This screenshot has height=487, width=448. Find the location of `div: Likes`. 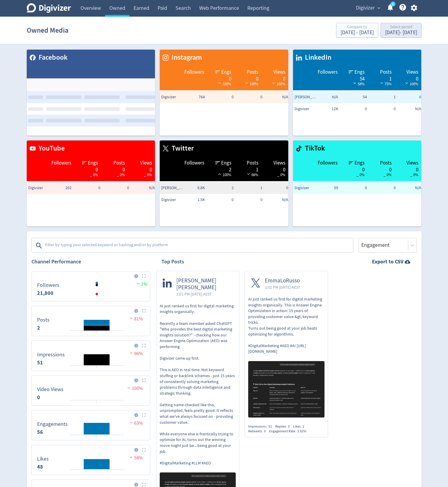

div: Likes is located at coordinates (300, 427).